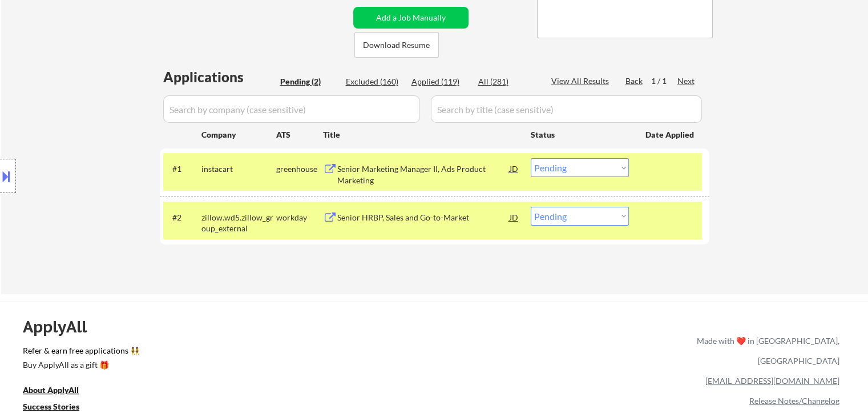 This screenshot has width=868, height=417. I want to click on div: Date Applied, so click(671, 135).